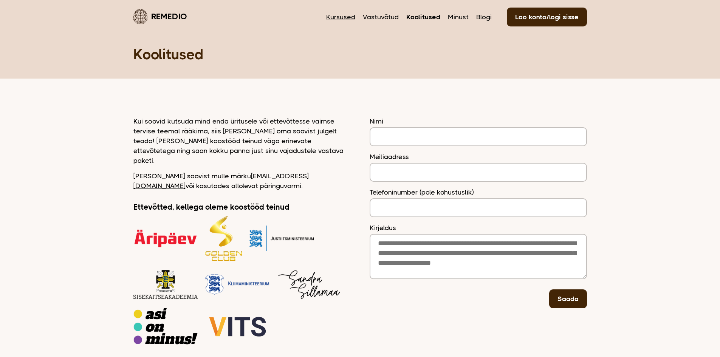 This screenshot has width=720, height=357. What do you see at coordinates (223, 238) in the screenshot?
I see `img: Golden Club logo` at bounding box center [223, 238].